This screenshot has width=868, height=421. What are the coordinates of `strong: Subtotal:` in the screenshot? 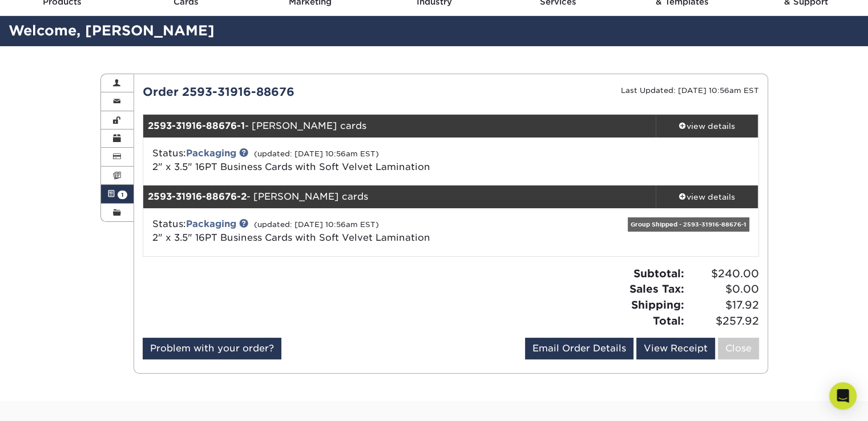 It's located at (659, 274).